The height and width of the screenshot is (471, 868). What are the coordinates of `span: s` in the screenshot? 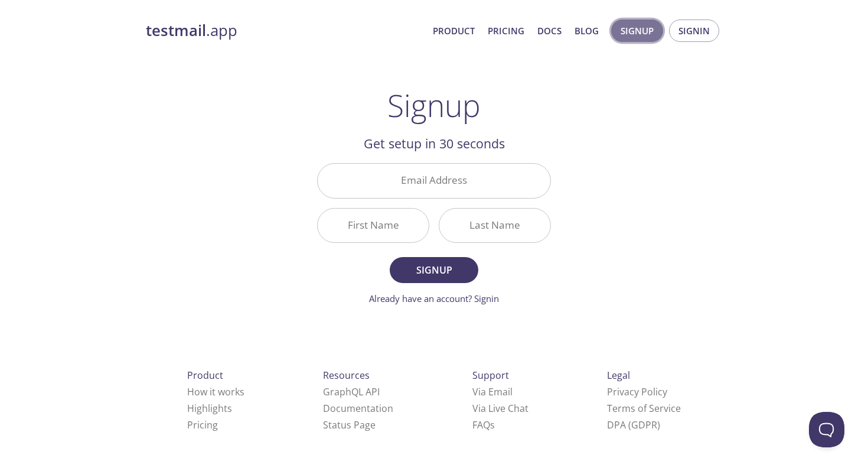 It's located at (493, 425).